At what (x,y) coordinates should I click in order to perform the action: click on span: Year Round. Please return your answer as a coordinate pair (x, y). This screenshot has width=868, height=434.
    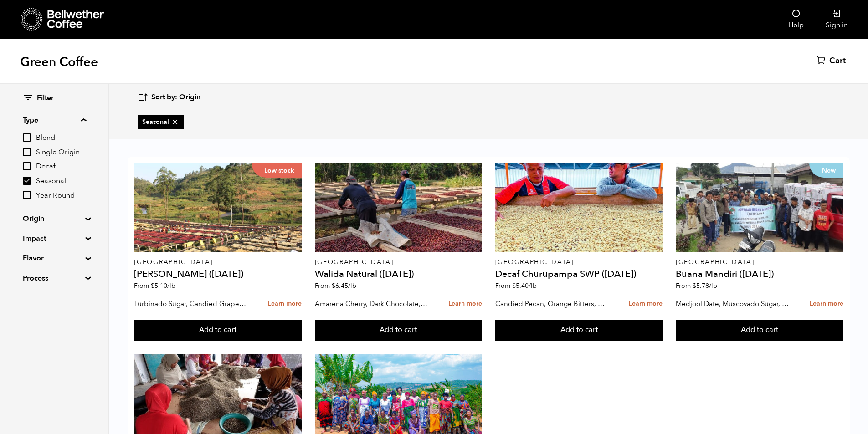
    Looking at the image, I should click on (61, 196).